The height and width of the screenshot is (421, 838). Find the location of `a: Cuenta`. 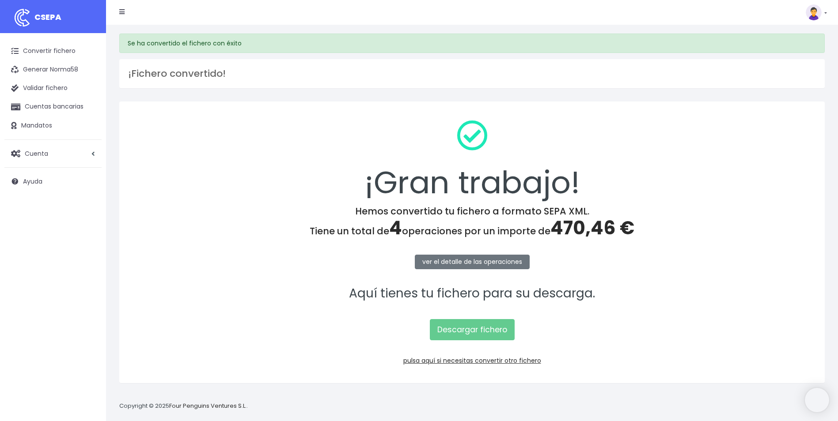

a: Cuenta is located at coordinates (53, 154).